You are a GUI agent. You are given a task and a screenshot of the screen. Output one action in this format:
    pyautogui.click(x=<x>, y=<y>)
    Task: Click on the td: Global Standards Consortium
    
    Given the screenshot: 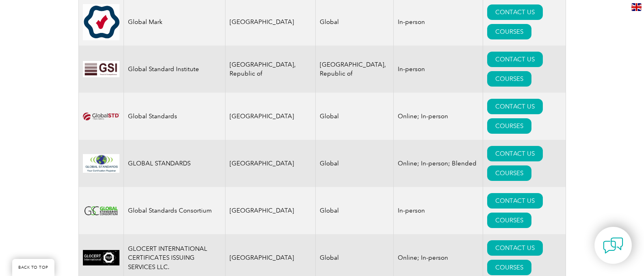 What is the action you would take?
    pyautogui.click(x=174, y=211)
    